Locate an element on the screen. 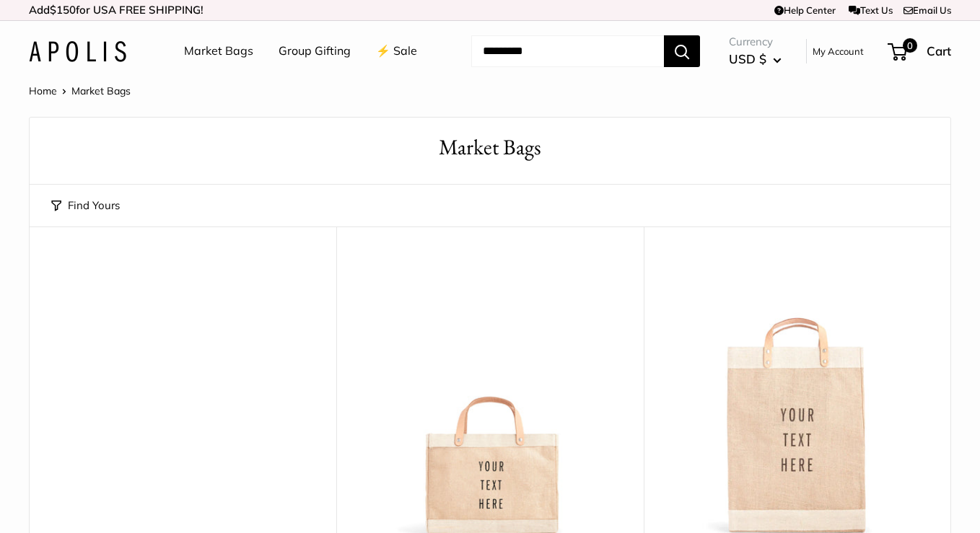 This screenshot has width=980, height=533. span: Market Bags is located at coordinates (101, 91).